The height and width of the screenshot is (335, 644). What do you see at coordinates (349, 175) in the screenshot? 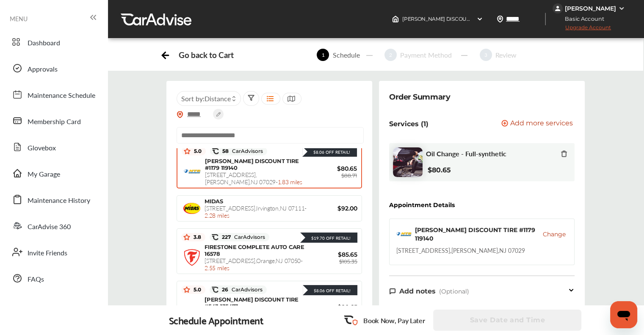
I see `span: $88.71` at bounding box center [349, 175].